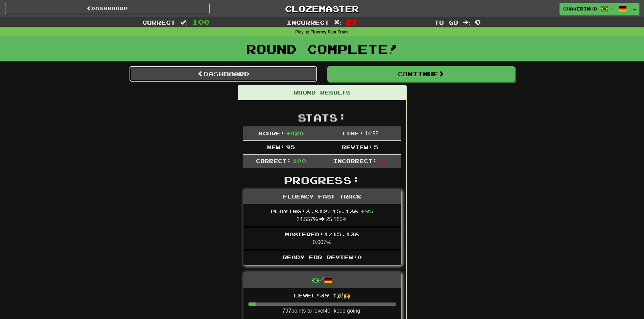 The height and width of the screenshot is (319, 644). What do you see at coordinates (159, 22) in the screenshot?
I see `span: Correct` at bounding box center [159, 22].